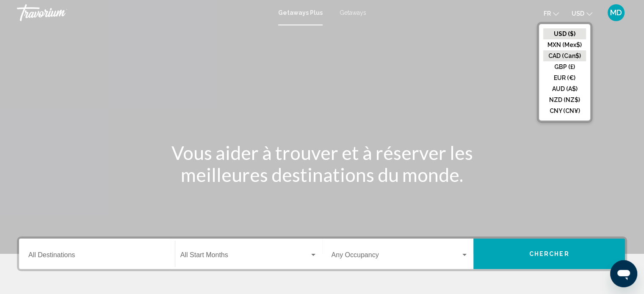  What do you see at coordinates (300, 13) in the screenshot?
I see `a: Getaways Plus` at bounding box center [300, 13].